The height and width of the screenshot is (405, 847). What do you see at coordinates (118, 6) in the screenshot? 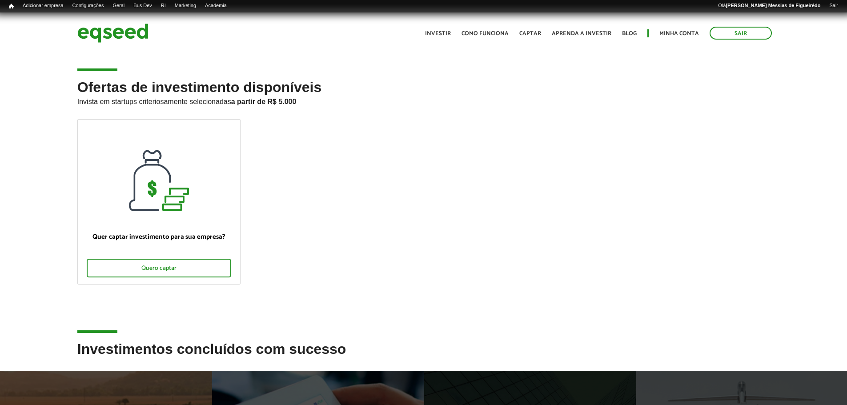
I see `a: Geral` at bounding box center [118, 6].